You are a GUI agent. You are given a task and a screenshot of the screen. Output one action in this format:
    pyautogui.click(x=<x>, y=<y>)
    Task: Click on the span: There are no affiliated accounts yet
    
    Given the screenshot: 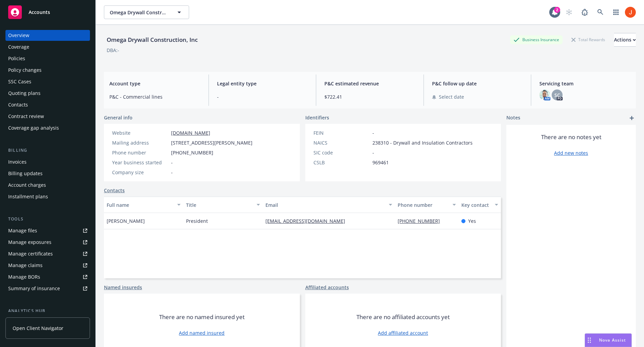 What is the action you would take?
    pyautogui.click(x=403, y=317)
    